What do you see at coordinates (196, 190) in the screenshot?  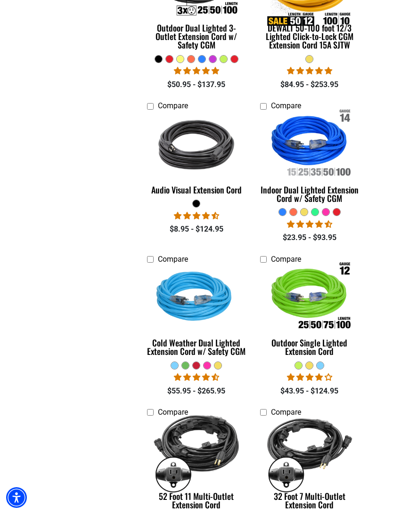 I see `div: Audio Visual Extension Cord` at bounding box center [196, 190].